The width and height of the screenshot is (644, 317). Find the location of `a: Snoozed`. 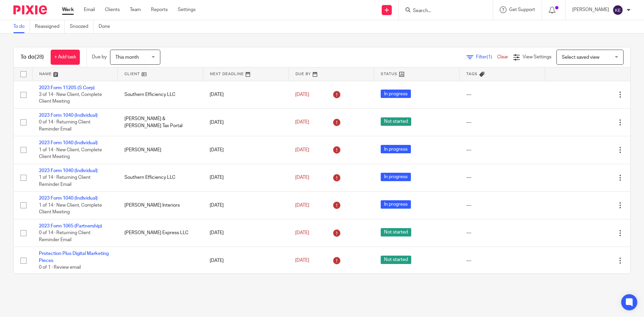

a: Snoozed is located at coordinates (81, 27).